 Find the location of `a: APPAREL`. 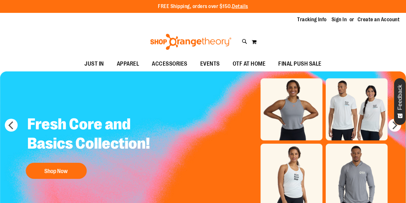

a: APPAREL is located at coordinates (128, 64).